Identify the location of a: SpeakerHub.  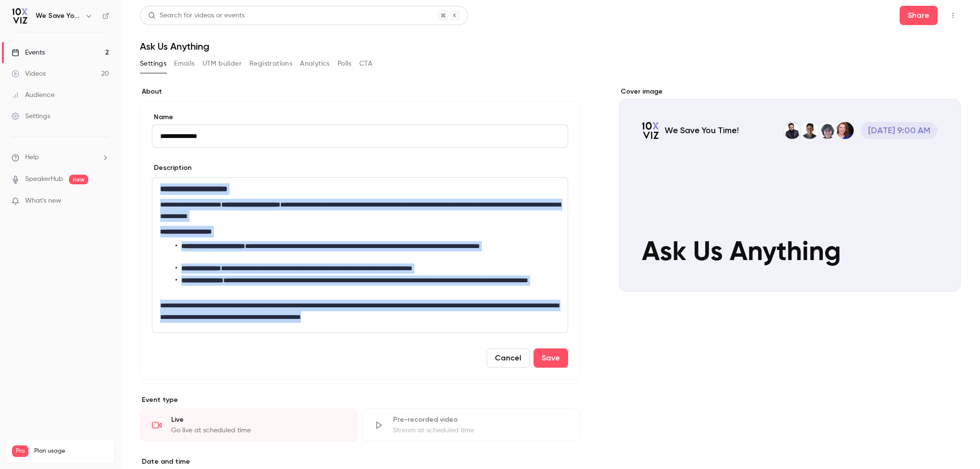
(44, 179).